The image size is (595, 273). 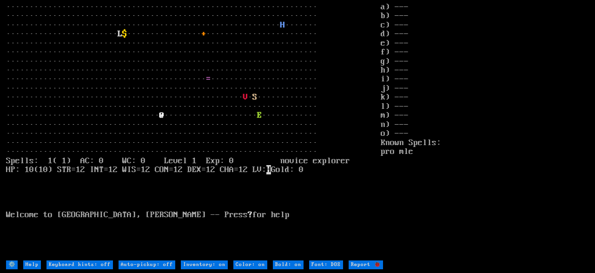 What do you see at coordinates (120, 34) in the screenshot?
I see `font: L` at bounding box center [120, 34].